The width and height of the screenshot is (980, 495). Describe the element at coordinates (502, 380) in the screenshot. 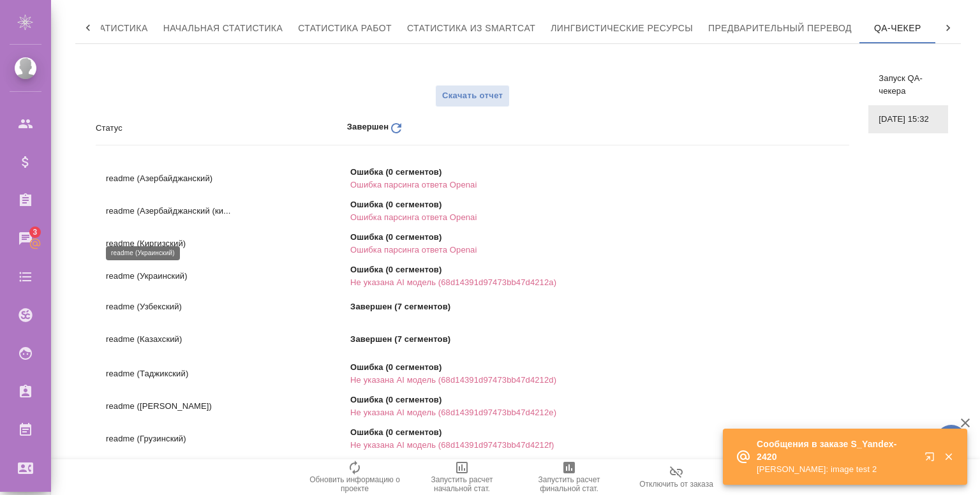

I see `p: Не указана AI модель (68d14391d97473bb47d4212d)` at that location.